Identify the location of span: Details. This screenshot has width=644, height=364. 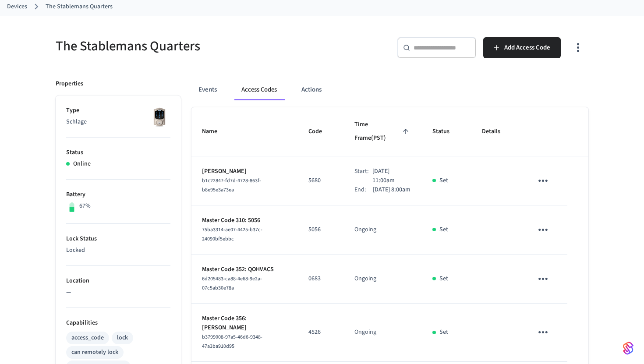
(497, 131).